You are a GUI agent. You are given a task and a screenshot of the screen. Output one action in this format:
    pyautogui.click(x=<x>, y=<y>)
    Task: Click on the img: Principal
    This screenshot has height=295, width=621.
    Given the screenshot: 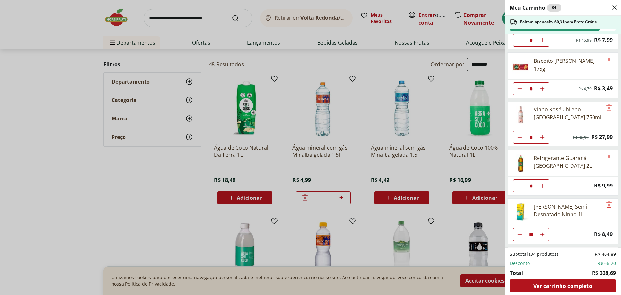 What is the action you would take?
    pyautogui.click(x=521, y=163)
    